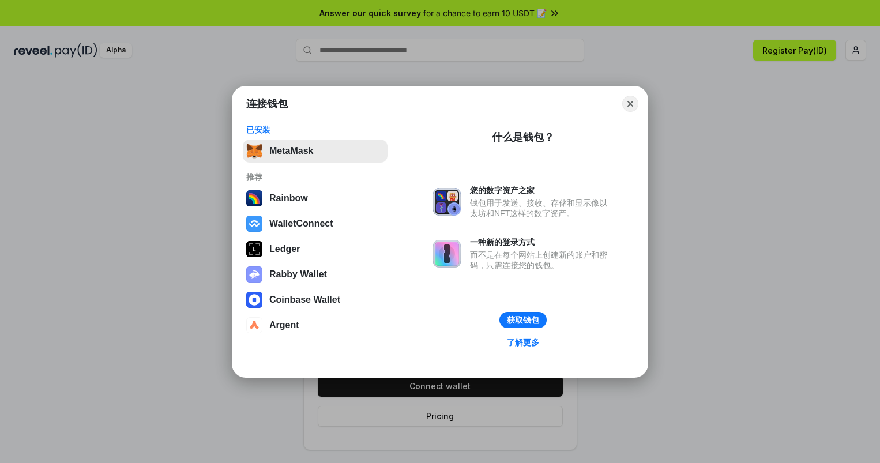 The width and height of the screenshot is (880, 463). Describe the element at coordinates (298, 274) in the screenshot. I see `div: Rabby Wallet` at that location.